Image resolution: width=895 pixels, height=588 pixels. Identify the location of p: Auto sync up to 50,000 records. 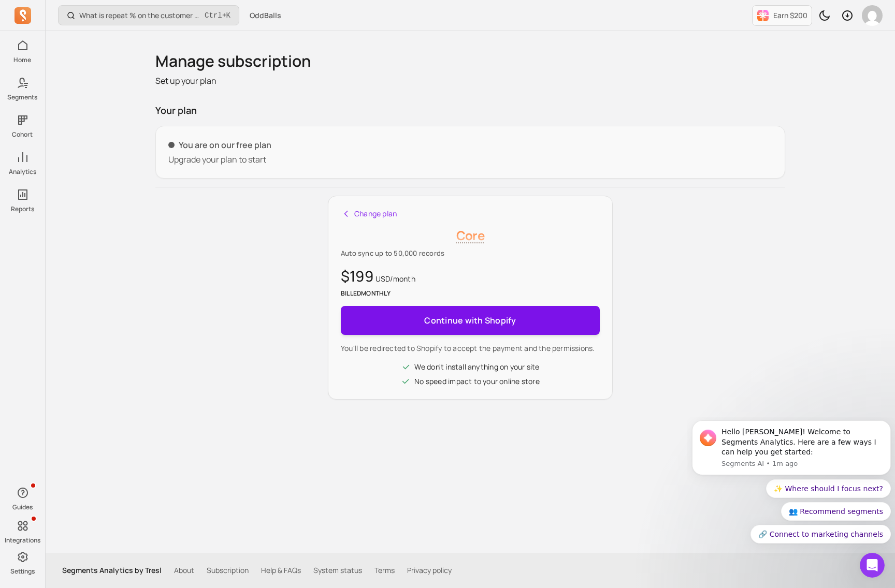
(470, 253).